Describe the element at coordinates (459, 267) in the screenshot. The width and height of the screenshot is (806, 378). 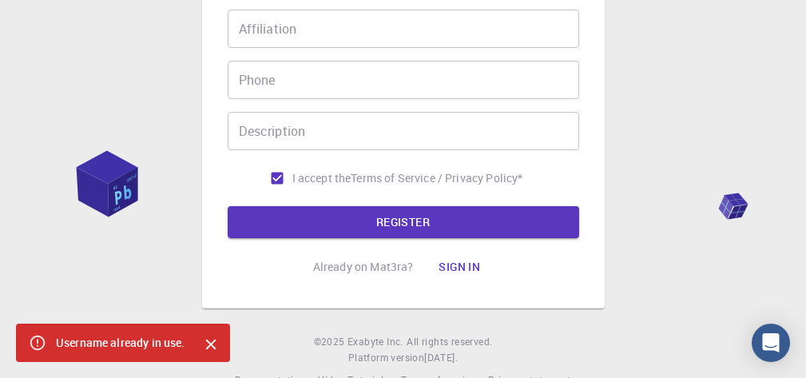
I see `a: Sign in` at that location.